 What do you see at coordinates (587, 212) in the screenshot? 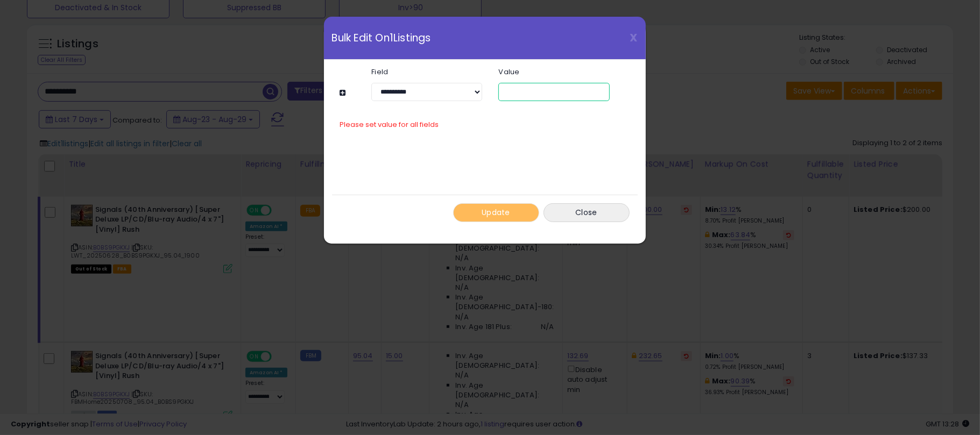
I see `button: Close` at bounding box center [587, 212].